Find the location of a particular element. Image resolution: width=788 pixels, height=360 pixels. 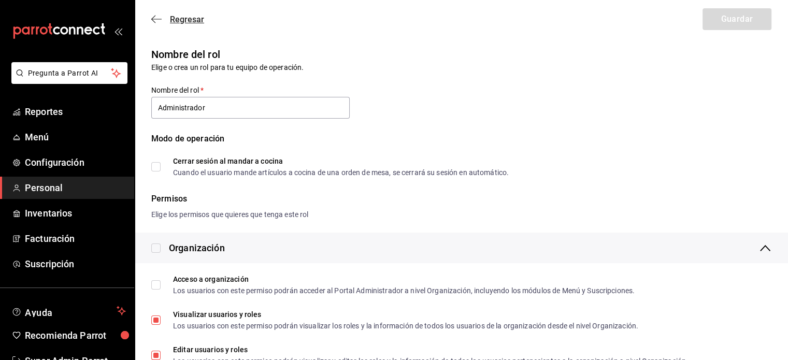

button: Pregunta a Parrot AI is located at coordinates (69, 73).